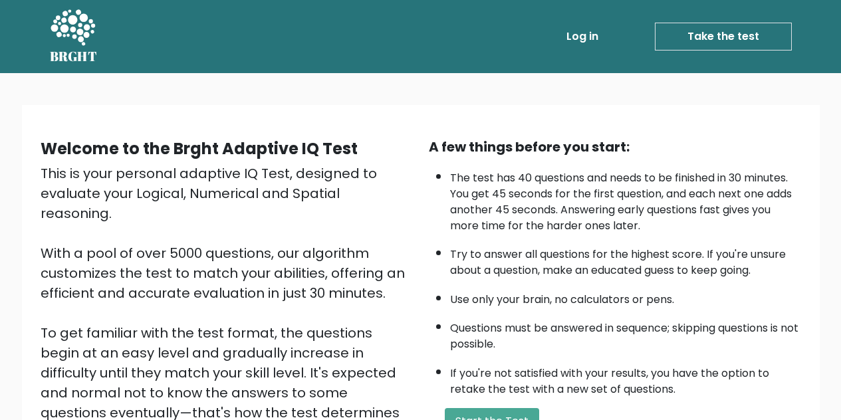 This screenshot has height=420, width=841. Describe the element at coordinates (626, 378) in the screenshot. I see `li: If you're not satisfied with your results, you have the option to retake the test with a new set ...` at that location.